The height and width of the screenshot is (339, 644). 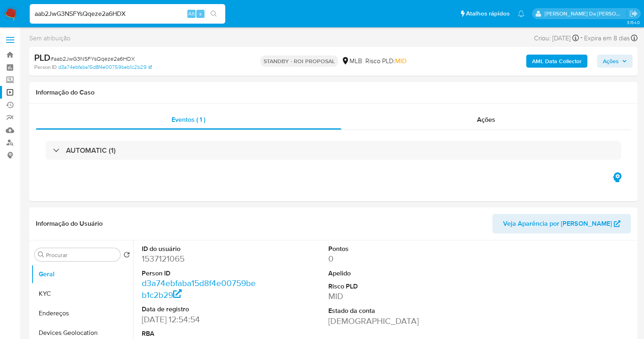 What do you see at coordinates (82, 294) in the screenshot?
I see `button: KYC` at bounding box center [82, 294].